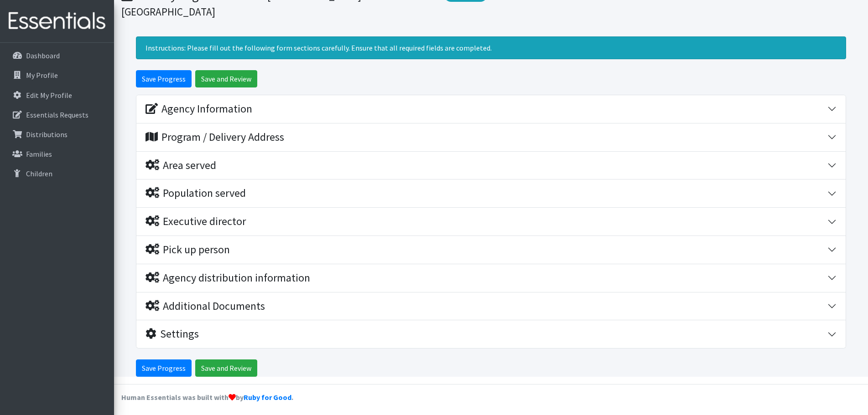 The image size is (868, 415). What do you see at coordinates (180, 165) in the screenshot?
I see `div: Area served` at bounding box center [180, 165].